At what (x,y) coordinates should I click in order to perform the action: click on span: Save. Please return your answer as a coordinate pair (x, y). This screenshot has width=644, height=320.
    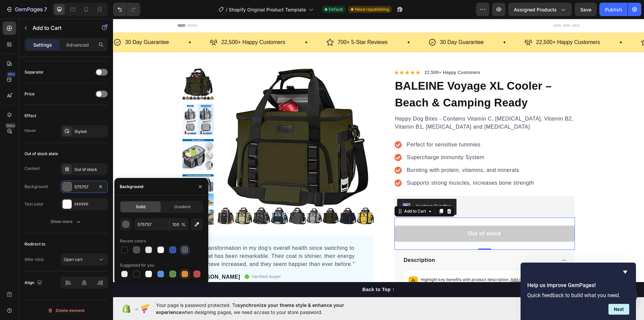
    Looking at the image, I should click on (586, 9).